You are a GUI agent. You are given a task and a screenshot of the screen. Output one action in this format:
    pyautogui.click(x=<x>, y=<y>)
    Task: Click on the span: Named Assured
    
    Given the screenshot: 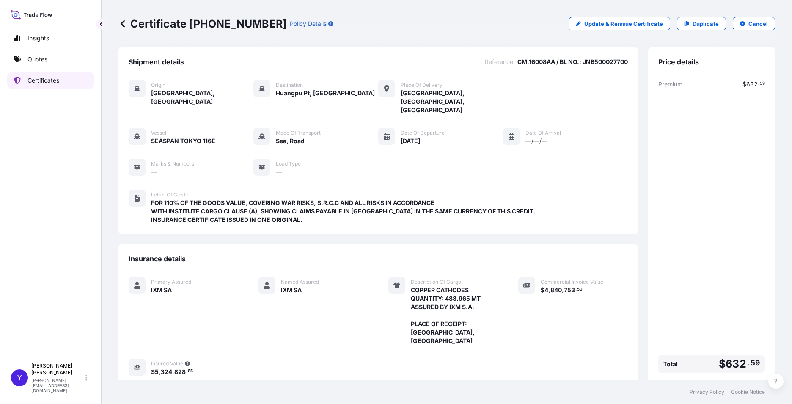 What is the action you would take?
    pyautogui.click(x=300, y=282)
    